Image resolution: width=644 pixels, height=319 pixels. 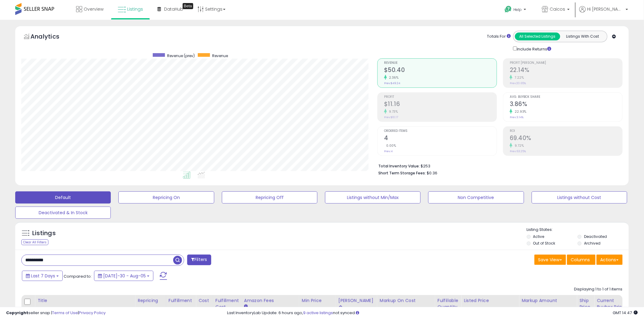 I want to click on button: Repricing On, so click(x=166, y=197).